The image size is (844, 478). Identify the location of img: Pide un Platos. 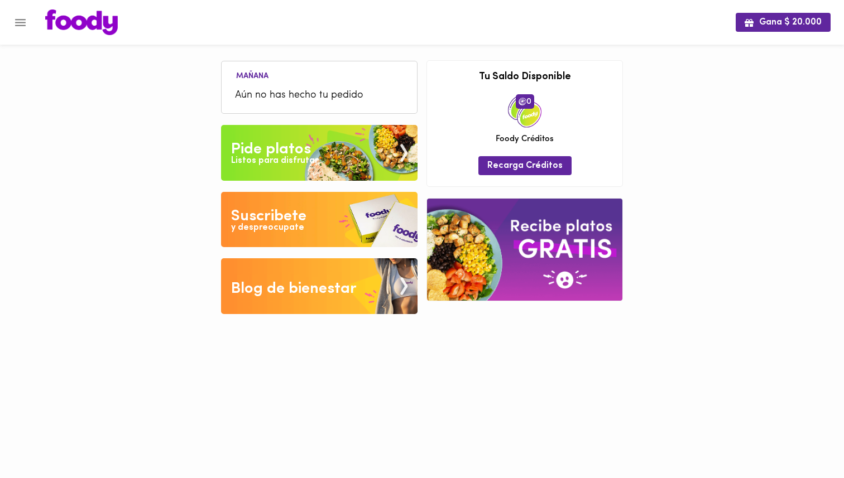
(319, 153).